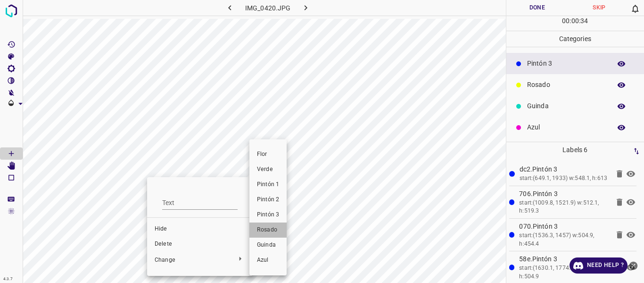 The image size is (644, 283). I want to click on span: Pintón 1, so click(268, 185).